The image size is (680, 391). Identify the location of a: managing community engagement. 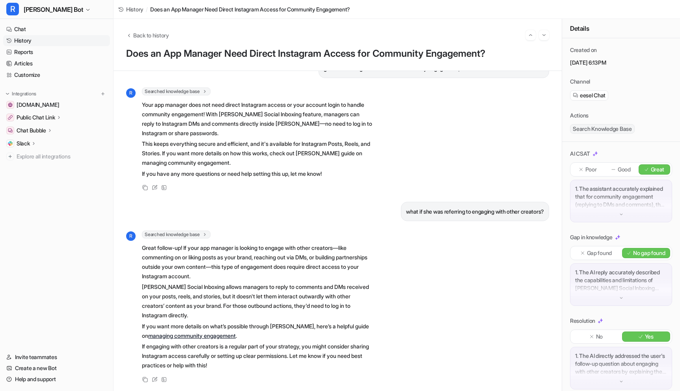
(192, 336).